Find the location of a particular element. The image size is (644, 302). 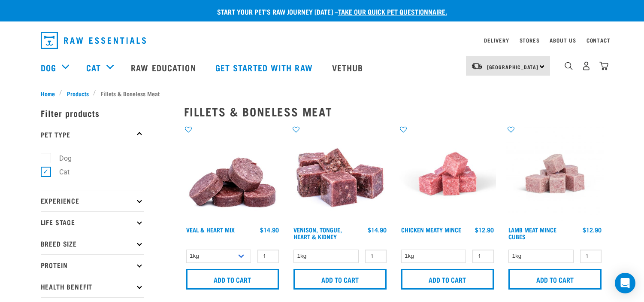

span: Products is located at coordinates (78, 93).